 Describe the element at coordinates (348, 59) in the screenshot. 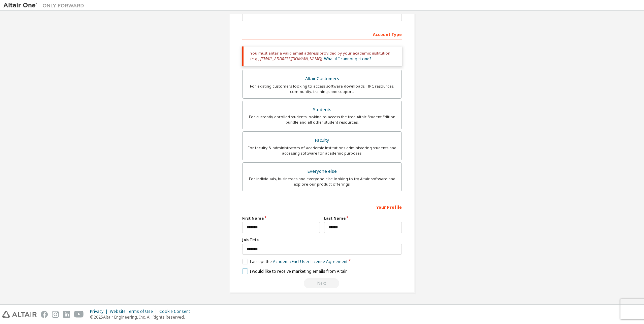

I see `a: What if I cannot get one?` at that location.